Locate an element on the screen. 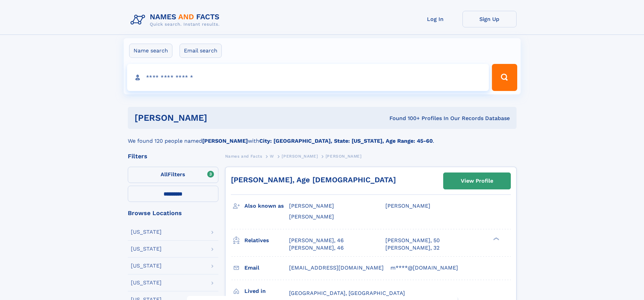 The image size is (644, 300). h3: Email is located at coordinates (267, 268).